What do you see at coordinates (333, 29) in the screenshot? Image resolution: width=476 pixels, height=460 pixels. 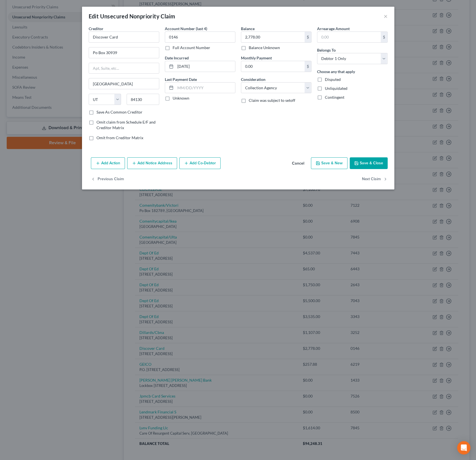 I see `label: Arrearage Amount` at bounding box center [333, 29].